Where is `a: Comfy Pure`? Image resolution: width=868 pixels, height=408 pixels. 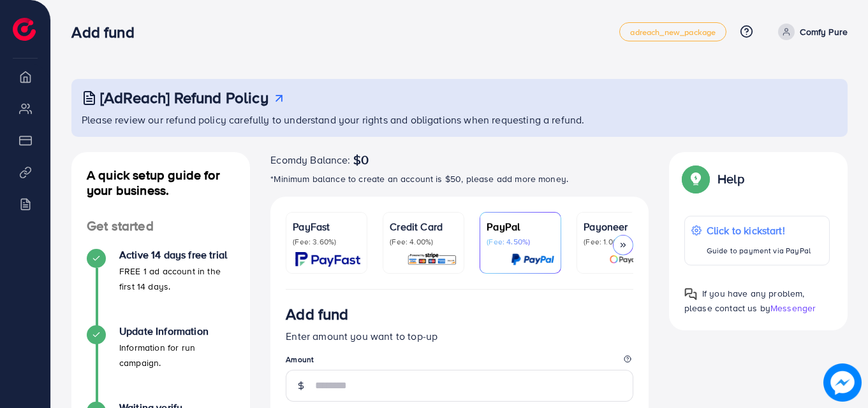 a: Comfy Pure is located at coordinates (810, 32).